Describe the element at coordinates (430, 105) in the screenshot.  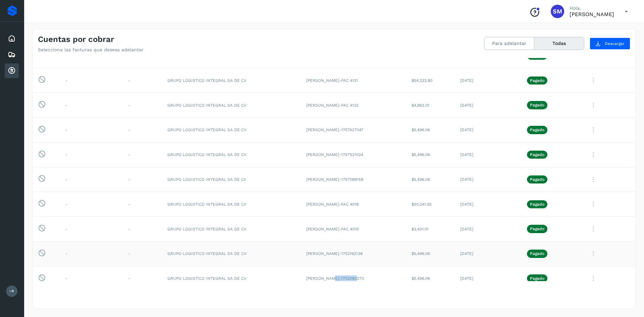
I see `td: $4,862.01` at that location.